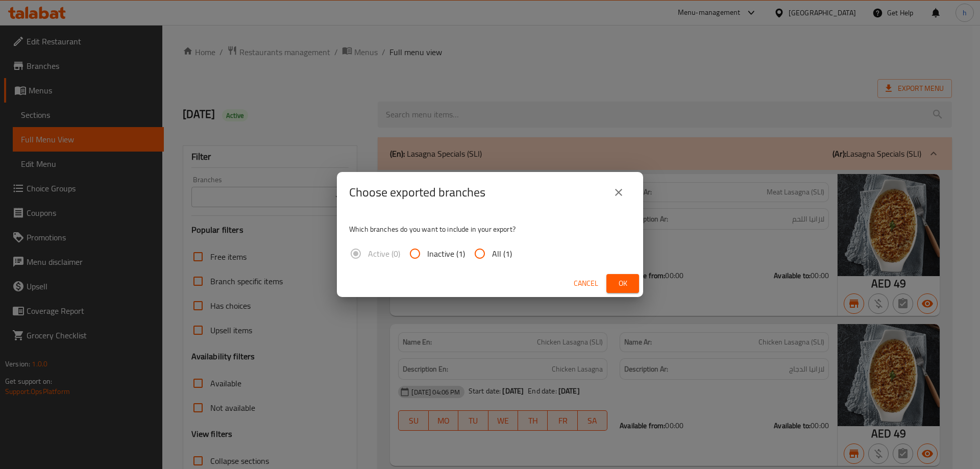 Image resolution: width=980 pixels, height=469 pixels. What do you see at coordinates (586, 284) in the screenshot?
I see `button: Cancel` at bounding box center [586, 284].